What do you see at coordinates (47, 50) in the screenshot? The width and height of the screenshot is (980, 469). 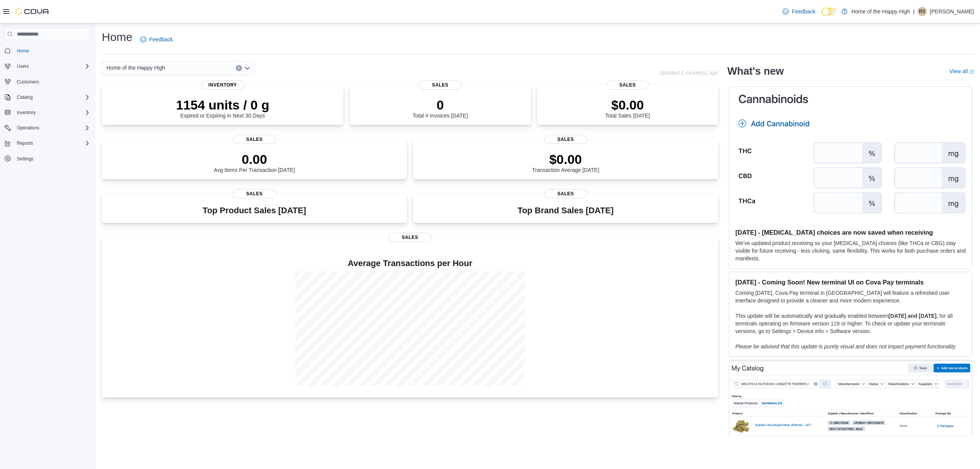 I see `button: Home` at bounding box center [47, 50].